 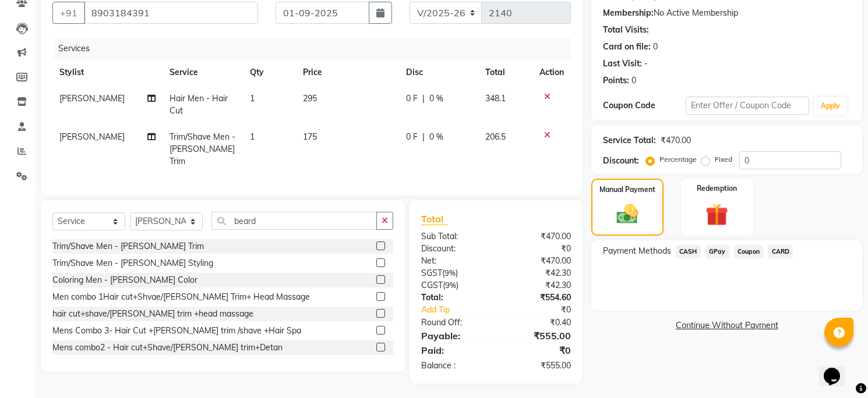 I want to click on span: Total, so click(x=435, y=219).